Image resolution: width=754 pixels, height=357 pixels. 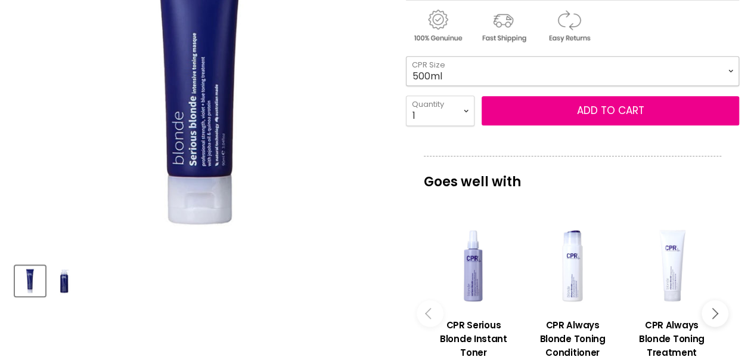 I want to click on img: returns.gif, so click(x=569, y=26).